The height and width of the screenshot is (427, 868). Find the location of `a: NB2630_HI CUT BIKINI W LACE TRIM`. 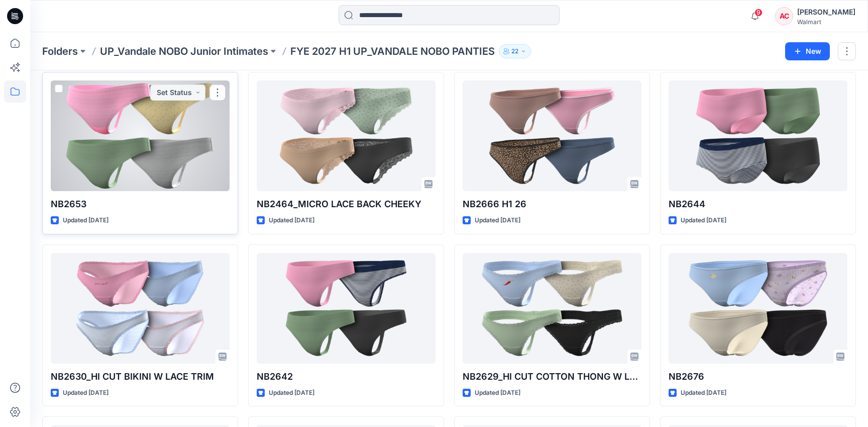

a: NB2630_HI CUT BIKINI W LACE TRIM is located at coordinates (140, 308).